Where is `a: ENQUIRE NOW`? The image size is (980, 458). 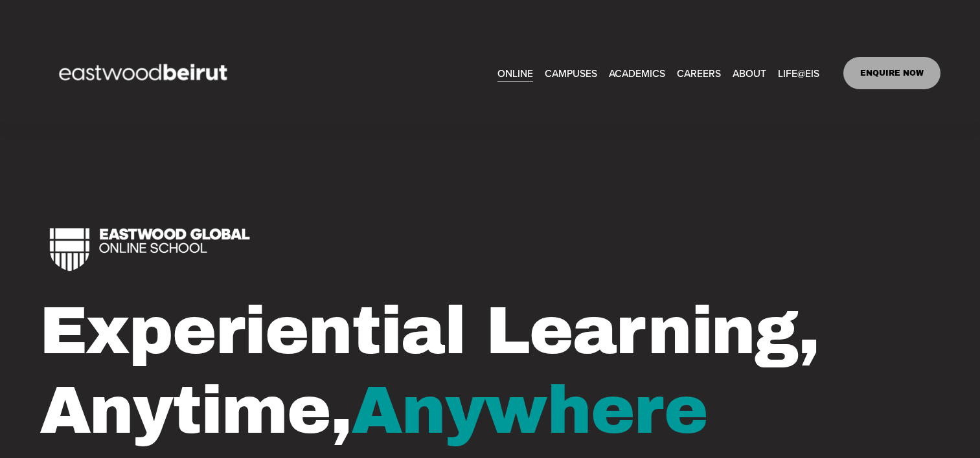 a: ENQUIRE NOW is located at coordinates (891, 73).